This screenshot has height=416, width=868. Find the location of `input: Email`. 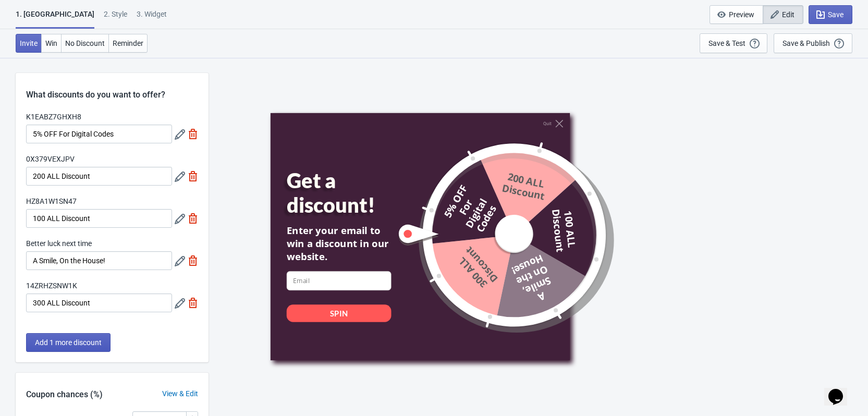

input: Email is located at coordinates (339, 280).